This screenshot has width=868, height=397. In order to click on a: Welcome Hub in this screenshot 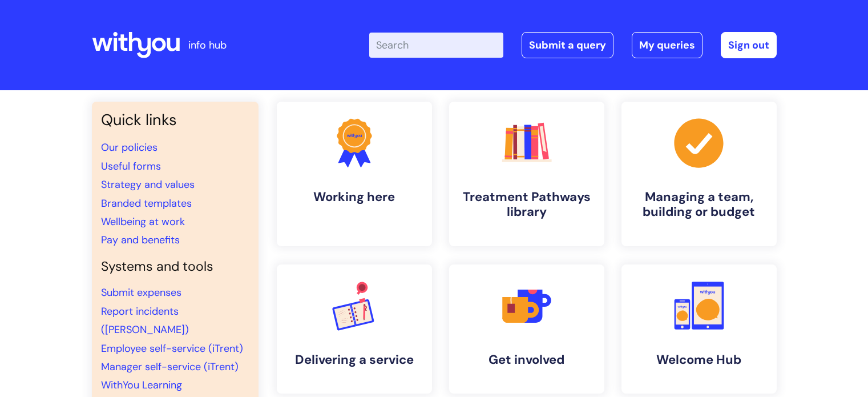, I will do `click(699, 328)`.